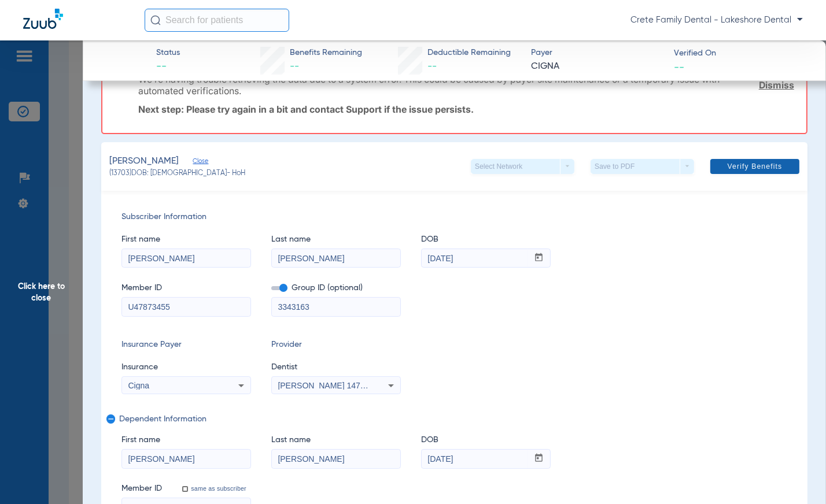 The image size is (826, 504). I want to click on span: Dentist, so click(337, 367).